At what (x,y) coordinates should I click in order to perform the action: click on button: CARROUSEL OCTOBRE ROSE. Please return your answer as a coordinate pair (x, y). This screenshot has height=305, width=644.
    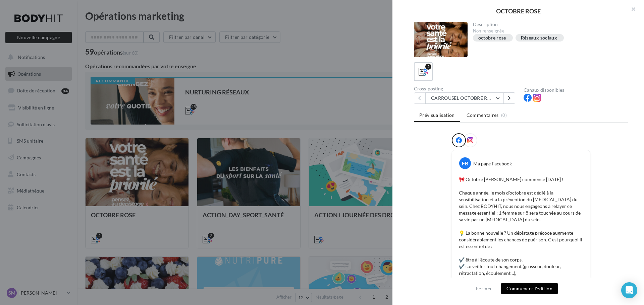
    Looking at the image, I should click on (464, 98).